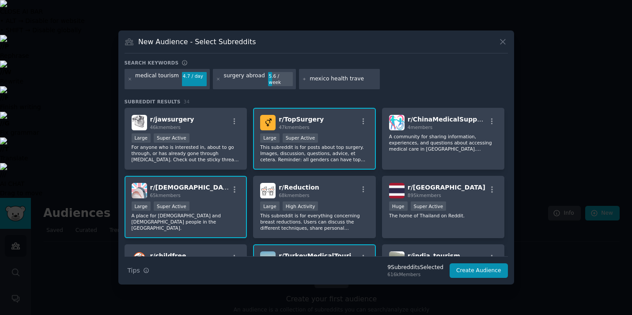 Image resolution: width=632 pixels, height=315 pixels. I want to click on span: r/ india_tourism, so click(434, 256).